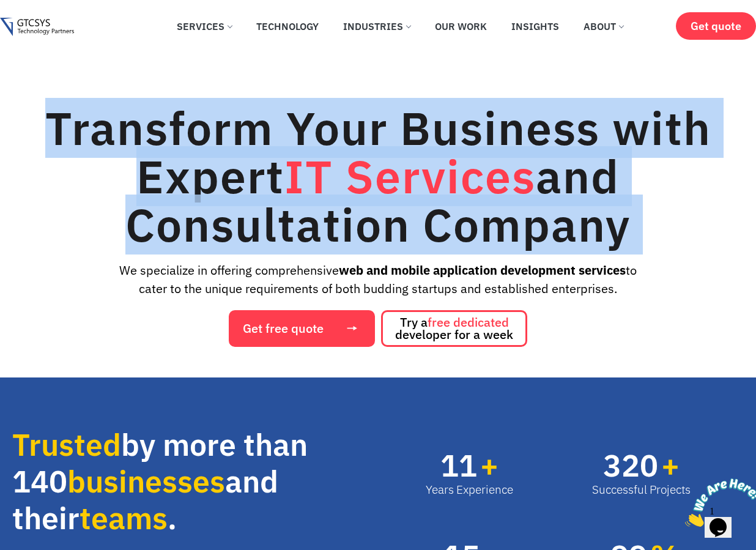 The height and width of the screenshot is (550, 756). I want to click on span: 320, so click(631, 466).